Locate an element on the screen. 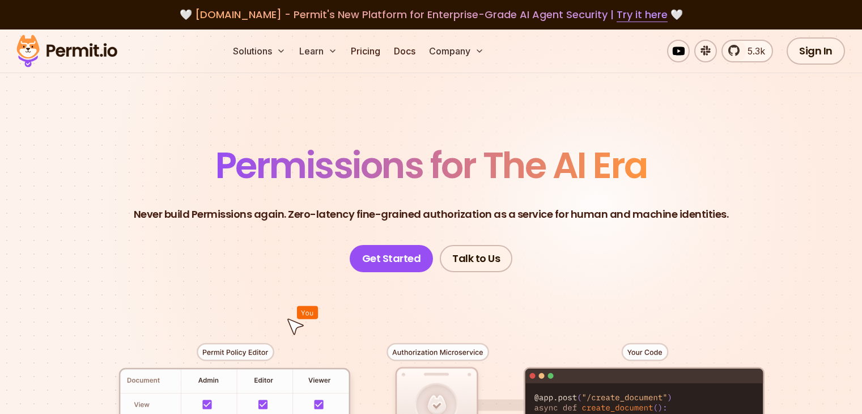 This screenshot has width=862, height=414. button: Solutions is located at coordinates (259, 51).